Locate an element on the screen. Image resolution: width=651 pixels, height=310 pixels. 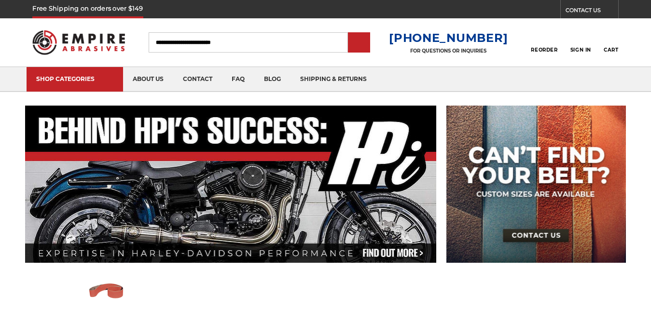
span: Reorder is located at coordinates (544, 50).